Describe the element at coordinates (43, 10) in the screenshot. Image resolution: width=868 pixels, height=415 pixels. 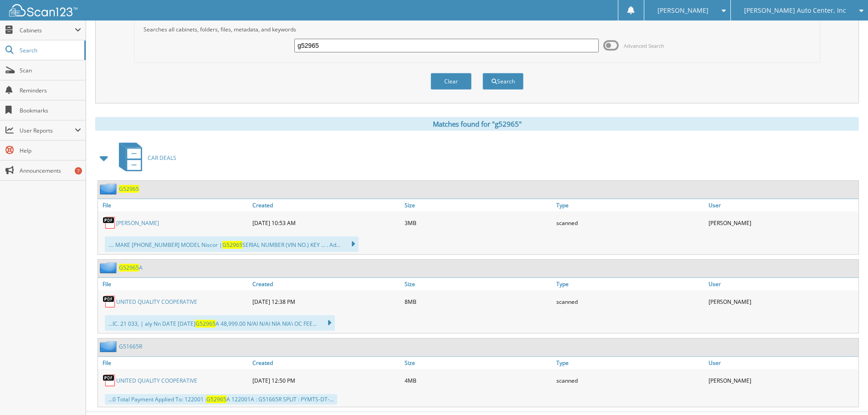
I see `img: scan123-logo-white.svg` at that location.